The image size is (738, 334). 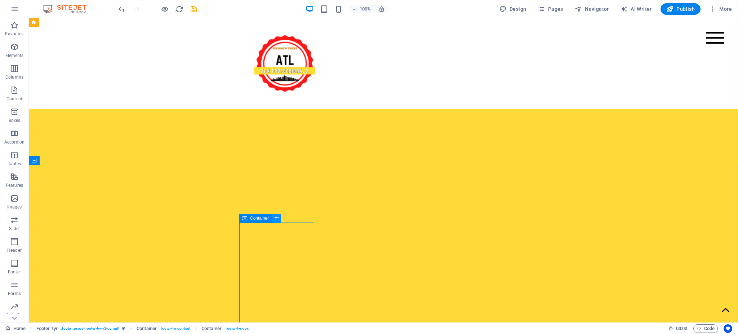 I want to click on p: Elements, so click(x=14, y=55).